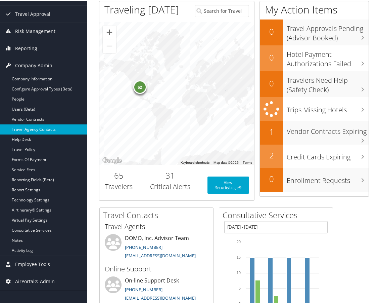 The height and width of the screenshot is (304, 378). I want to click on a: 0Travelers Need Help (Safety Check), so click(315, 83).